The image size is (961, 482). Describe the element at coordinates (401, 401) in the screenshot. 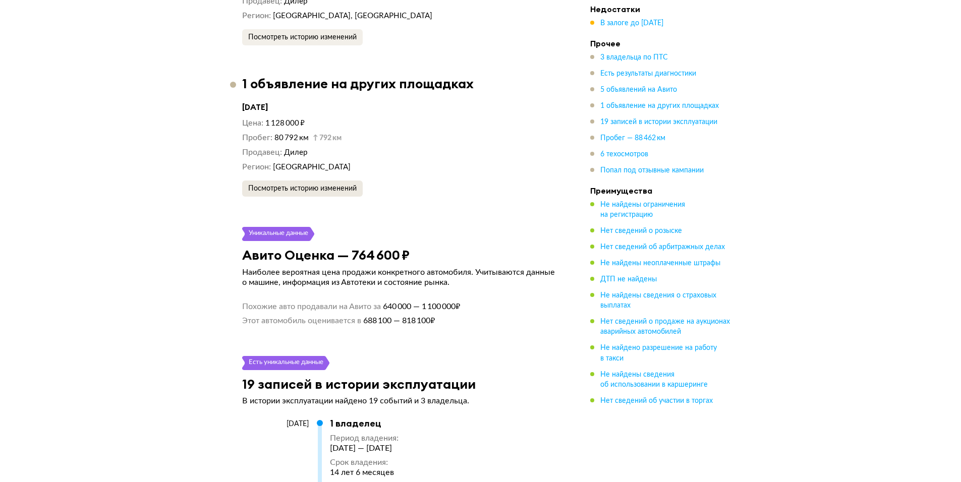

I see `p: В истории эксплуатации найдено 19 событий и 3 владельца.` at that location.